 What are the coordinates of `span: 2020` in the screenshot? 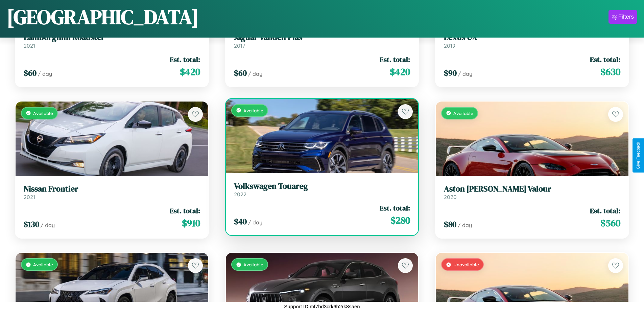 It's located at (450, 197).